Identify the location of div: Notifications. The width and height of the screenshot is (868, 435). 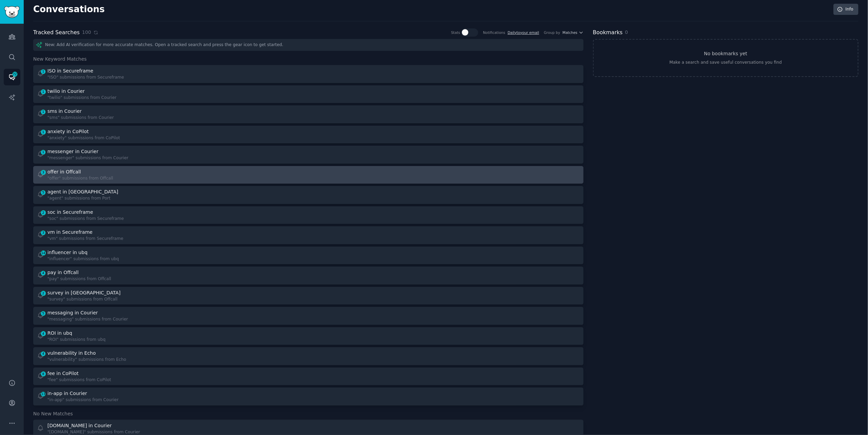
(494, 33).